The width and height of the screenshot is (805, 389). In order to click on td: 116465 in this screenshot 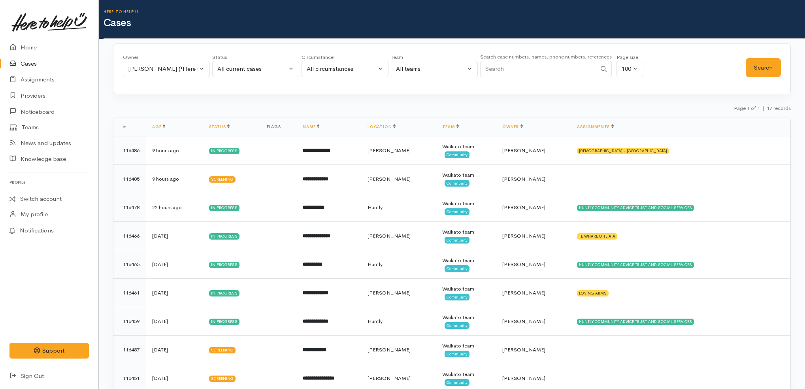, I will do `click(130, 264)`.